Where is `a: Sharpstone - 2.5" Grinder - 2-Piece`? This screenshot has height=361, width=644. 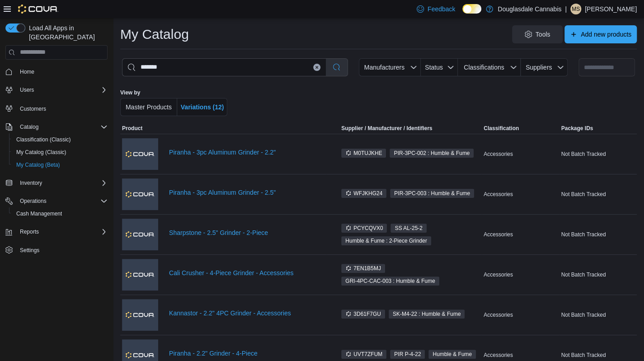
a: Sharpstone - 2.5" Grinder - 2-Piece is located at coordinates (247, 233).